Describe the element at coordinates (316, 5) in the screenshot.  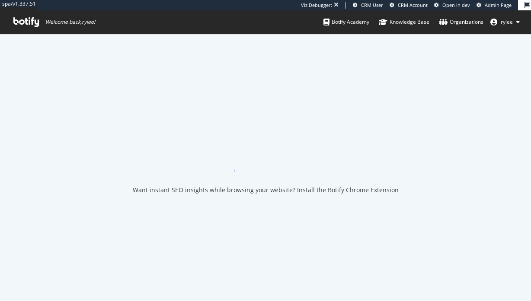
I see `div: Viz Debugger:` at that location.